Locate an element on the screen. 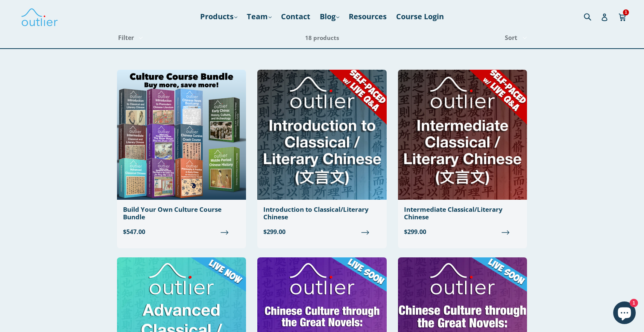 This screenshot has width=644, height=332. inbox-online-store-chat: Shopify online store chat is located at coordinates (625, 313).